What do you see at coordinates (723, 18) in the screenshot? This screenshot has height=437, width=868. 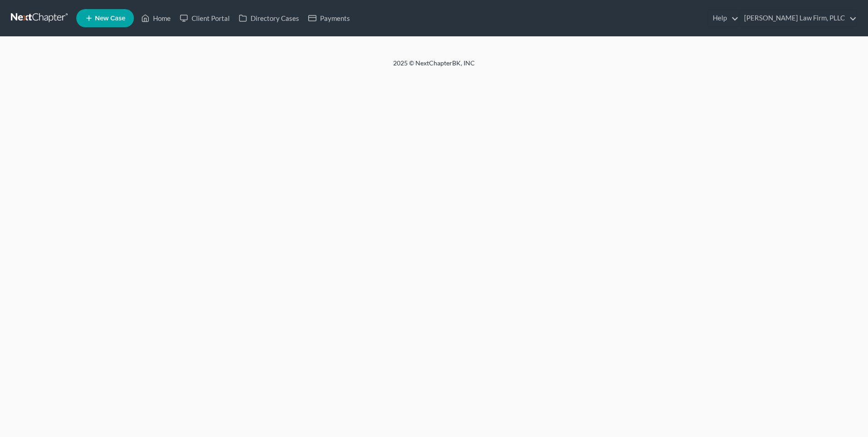 I see `a: Help` at bounding box center [723, 18].